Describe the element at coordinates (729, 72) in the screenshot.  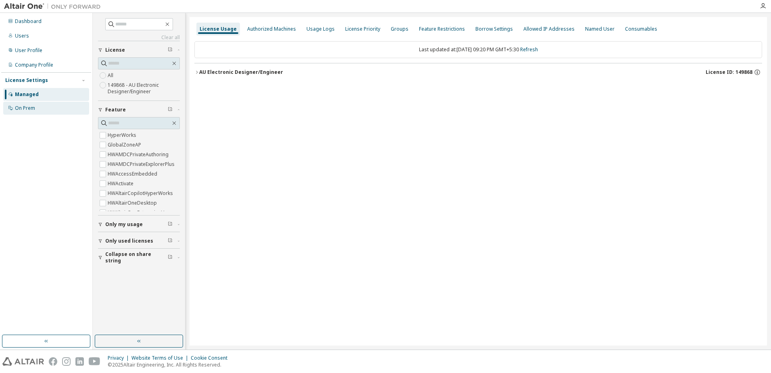
I see `span: License ID: 149868` at that location.